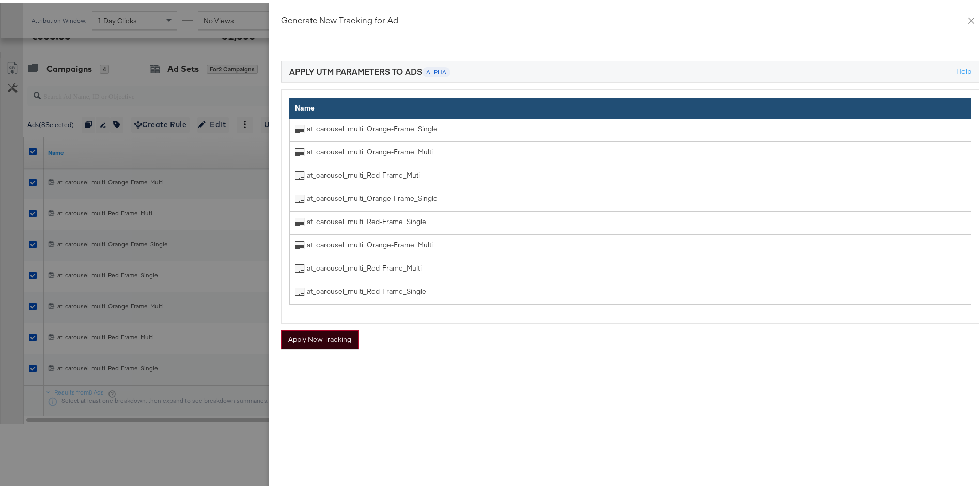 Image resolution: width=980 pixels, height=489 pixels. What do you see at coordinates (971, 18) in the screenshot?
I see `span: close` at bounding box center [971, 18].